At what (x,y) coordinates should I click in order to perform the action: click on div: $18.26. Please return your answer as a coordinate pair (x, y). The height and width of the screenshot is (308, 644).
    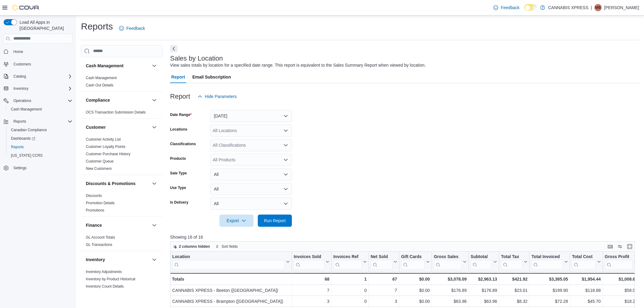
    Looking at the image, I should click on (621, 301).